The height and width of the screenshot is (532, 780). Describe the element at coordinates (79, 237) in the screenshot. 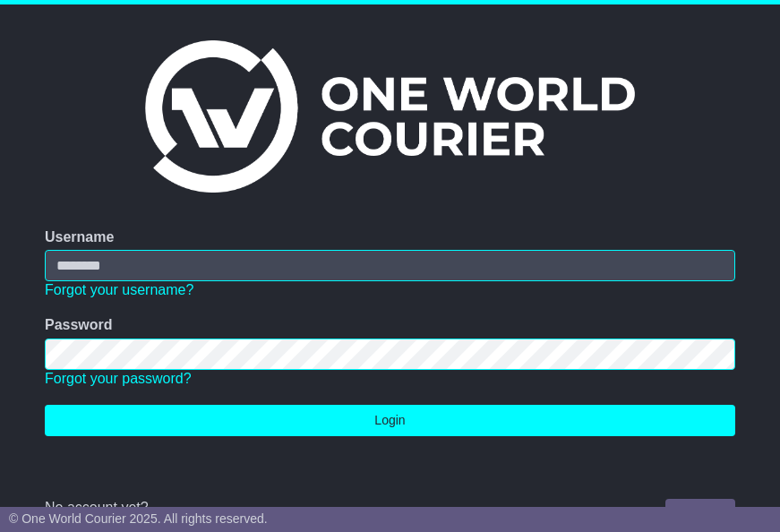

I see `label: Username` at that location.